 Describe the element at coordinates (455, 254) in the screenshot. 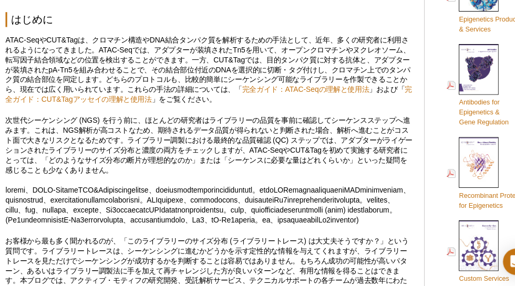

I see `a: Custom Services` at that location.